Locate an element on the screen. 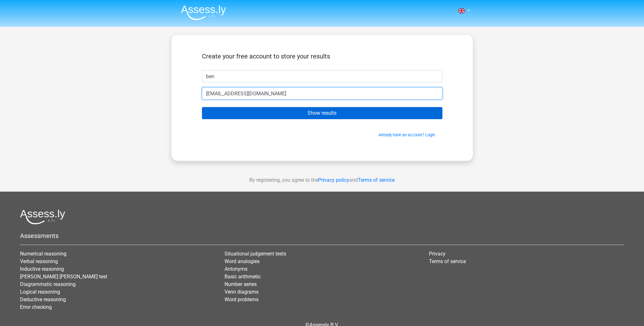  a: Diagrammatic reasoning is located at coordinates (47, 284).